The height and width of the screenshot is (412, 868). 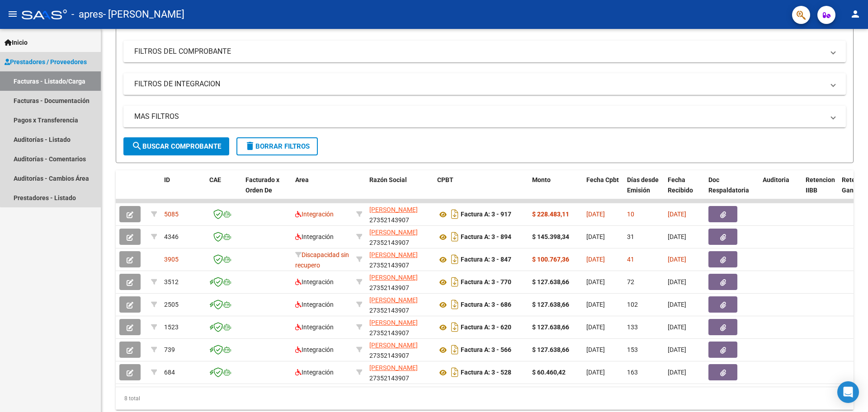 I want to click on strong: $ 100.767,36, so click(x=550, y=259).